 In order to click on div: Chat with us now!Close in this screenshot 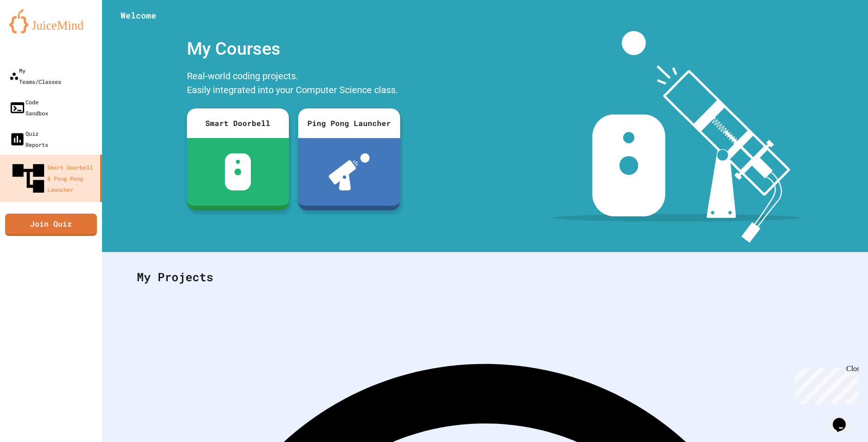, I will do `click(34, 31)`.